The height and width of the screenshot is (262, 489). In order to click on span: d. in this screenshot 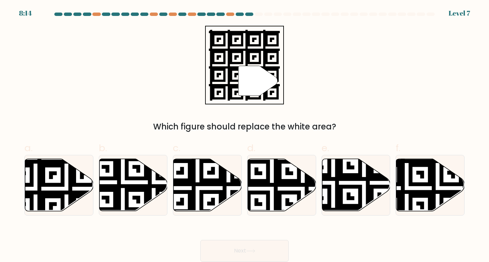, I will do `click(251, 148)`.